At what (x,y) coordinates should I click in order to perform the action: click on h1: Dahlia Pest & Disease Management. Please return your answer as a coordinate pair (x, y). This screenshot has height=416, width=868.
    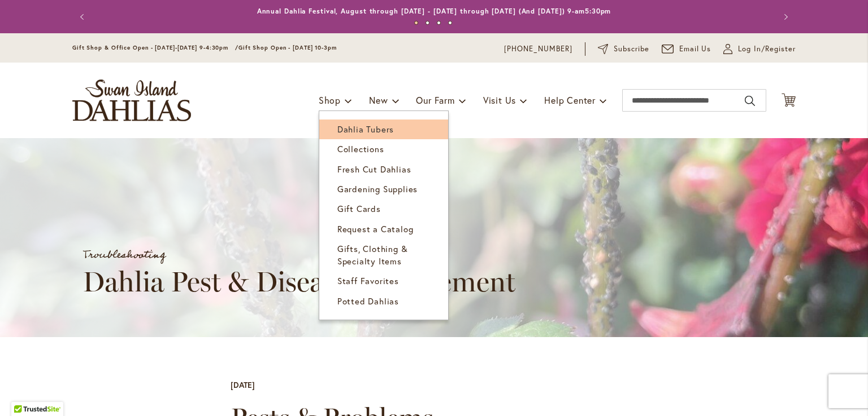
    Looking at the image, I should click on (353, 282).